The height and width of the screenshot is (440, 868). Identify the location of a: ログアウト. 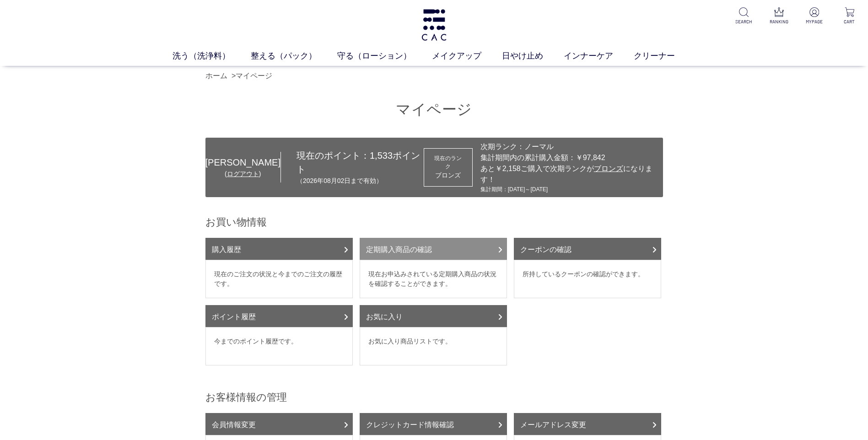
(243, 174).